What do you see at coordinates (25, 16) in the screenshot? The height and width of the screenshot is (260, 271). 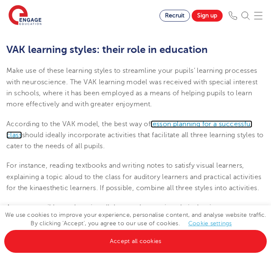 I see `img: Engage Education` at bounding box center [25, 16].